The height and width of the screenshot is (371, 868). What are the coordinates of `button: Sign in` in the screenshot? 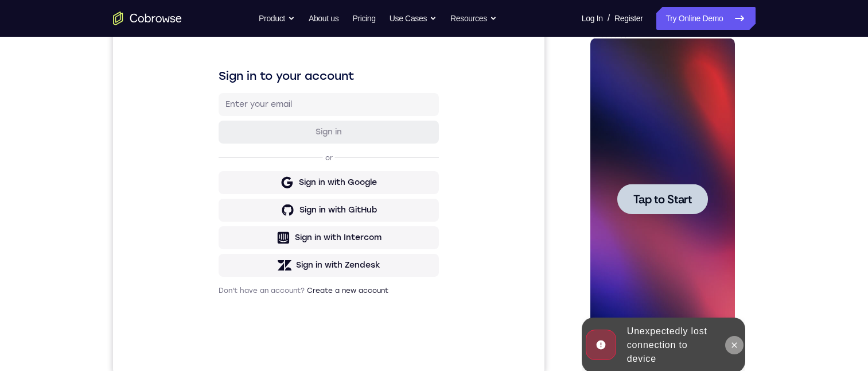 It's located at (216, 143).